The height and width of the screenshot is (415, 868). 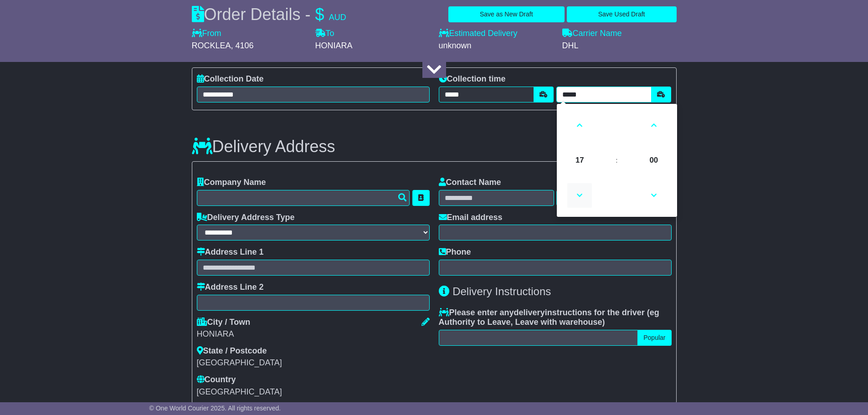 I want to click on span: eg Authority to Leave, Leave with warehouse, so click(x=549, y=318).